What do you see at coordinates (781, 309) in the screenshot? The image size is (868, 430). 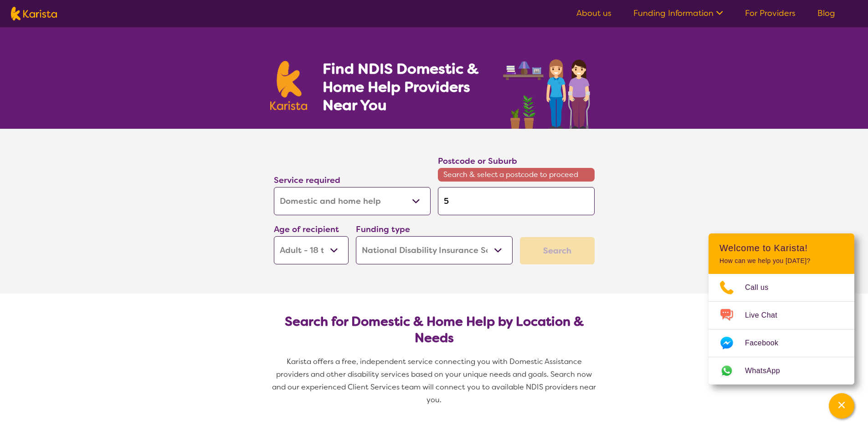 I see `div: Channel Menu` at bounding box center [781, 309].